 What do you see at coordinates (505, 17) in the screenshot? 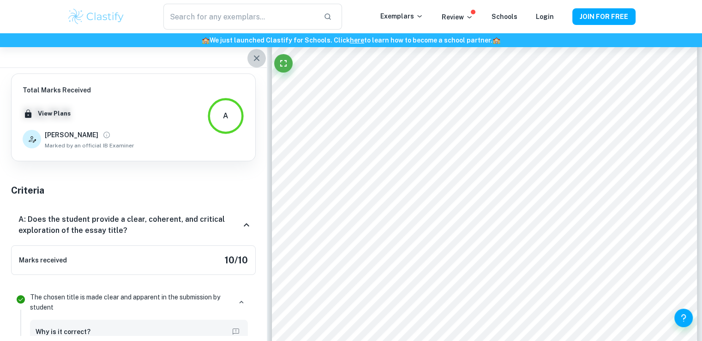
I see `a: Schools` at bounding box center [505, 17].